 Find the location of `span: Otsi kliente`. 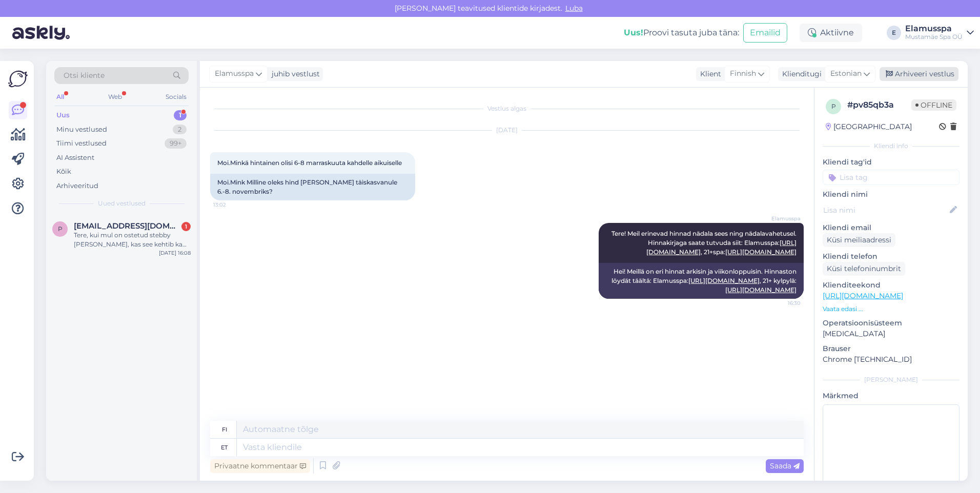

span: Otsi kliente is located at coordinates (84, 75).